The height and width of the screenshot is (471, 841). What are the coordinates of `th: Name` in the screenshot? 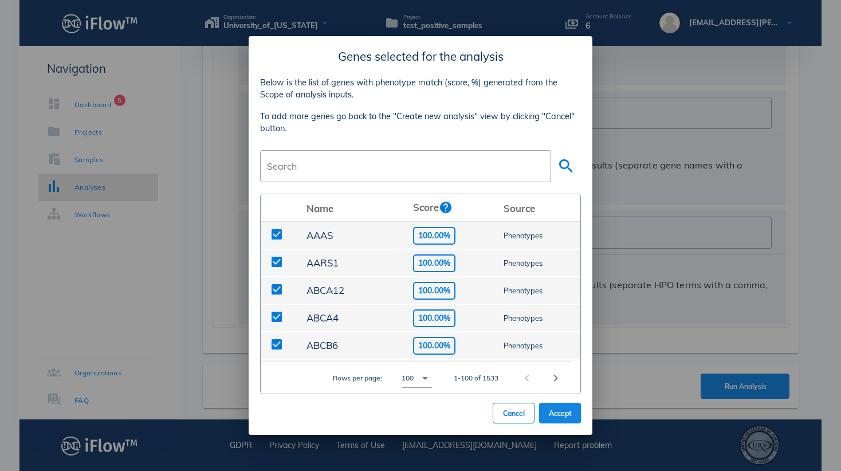 It's located at (351, 208).